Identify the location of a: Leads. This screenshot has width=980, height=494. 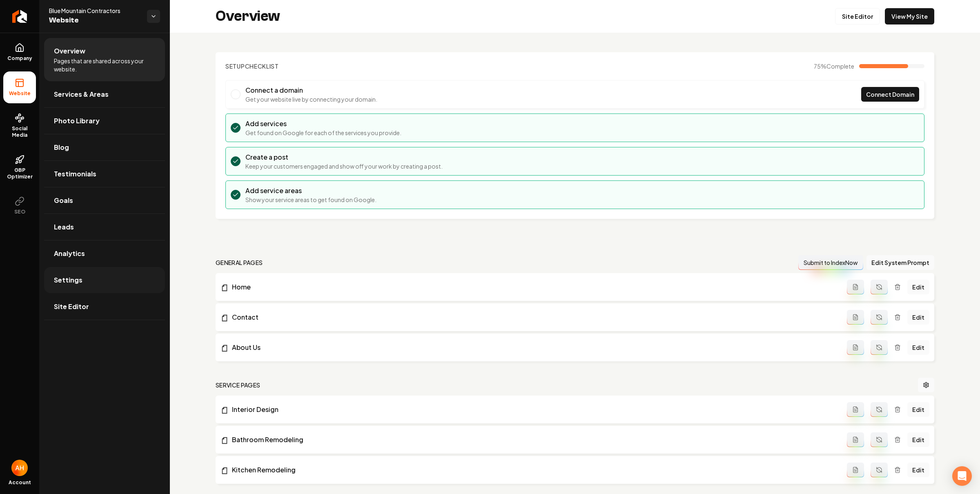
(105, 227).